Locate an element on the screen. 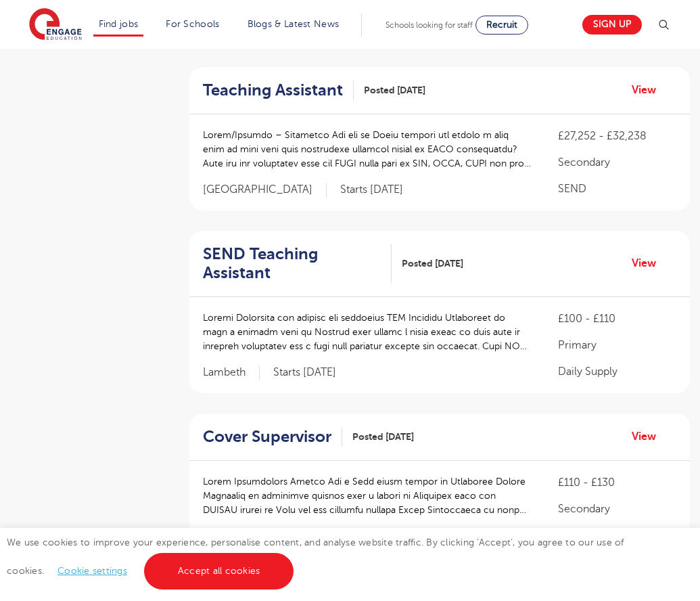 The image size is (700, 601). a: Accept all cookies is located at coordinates (220, 571).